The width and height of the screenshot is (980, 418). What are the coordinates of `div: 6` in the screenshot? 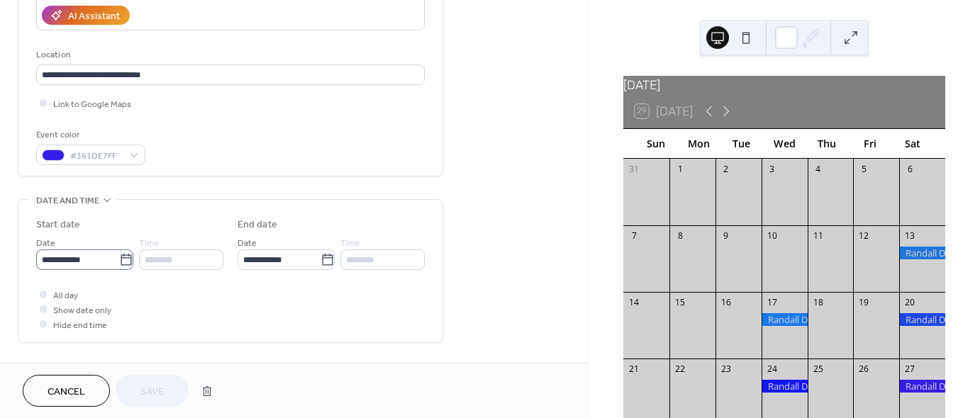 It's located at (909, 169).